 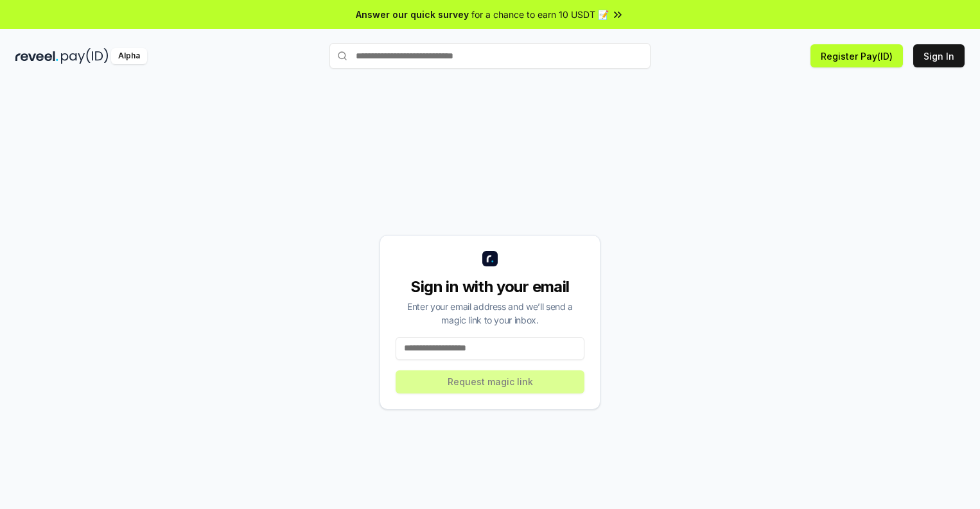 What do you see at coordinates (129, 56) in the screenshot?
I see `div: Alpha` at bounding box center [129, 56].